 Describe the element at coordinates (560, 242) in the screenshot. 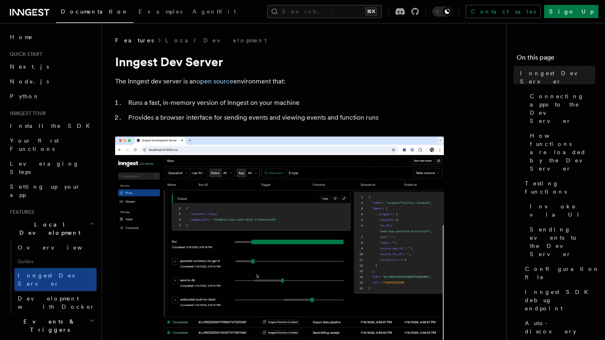

I see `a: Sending events to the Dev Server` at that location.